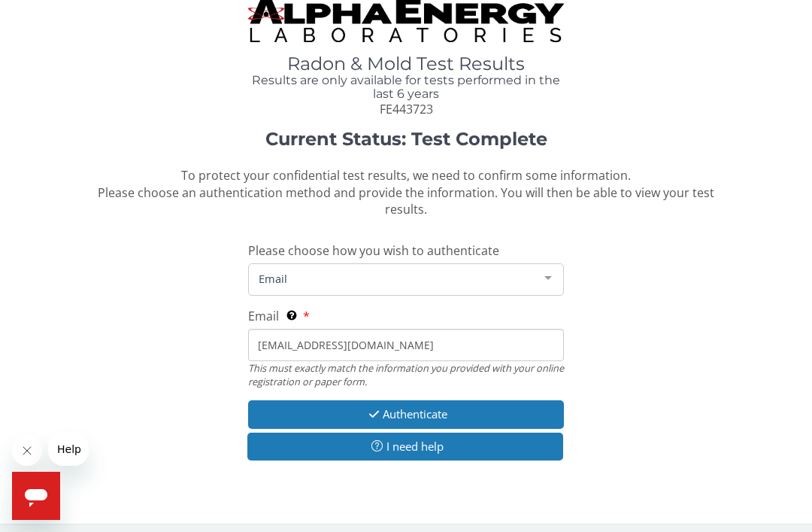 The image size is (812, 532). What do you see at coordinates (406, 86) in the screenshot?
I see `h4: Results are only available for tests performed in the last 6 years` at bounding box center [406, 86].